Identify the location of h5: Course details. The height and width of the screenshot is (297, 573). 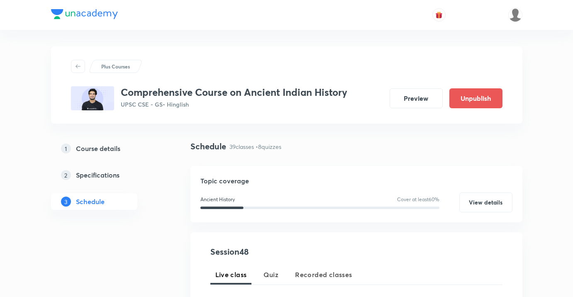
(98, 148).